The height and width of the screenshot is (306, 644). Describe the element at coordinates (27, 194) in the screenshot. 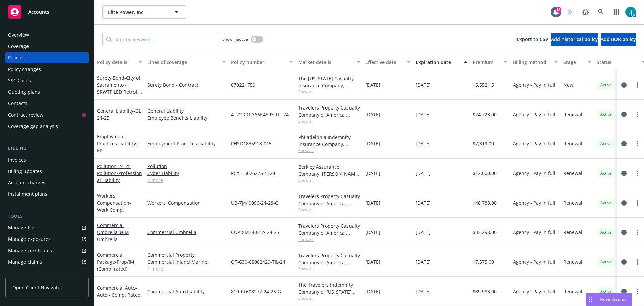

I see `div: Installment plans` at that location.